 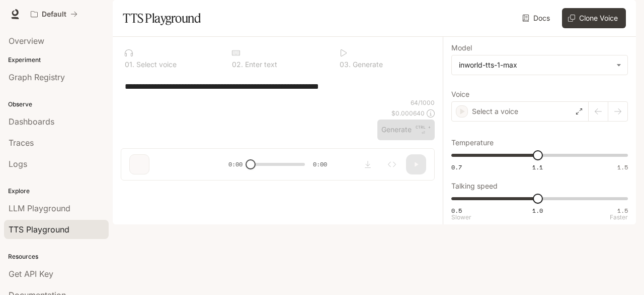 What do you see at coordinates (475, 185) in the screenshot?
I see `p: Talking speed` at bounding box center [475, 185].